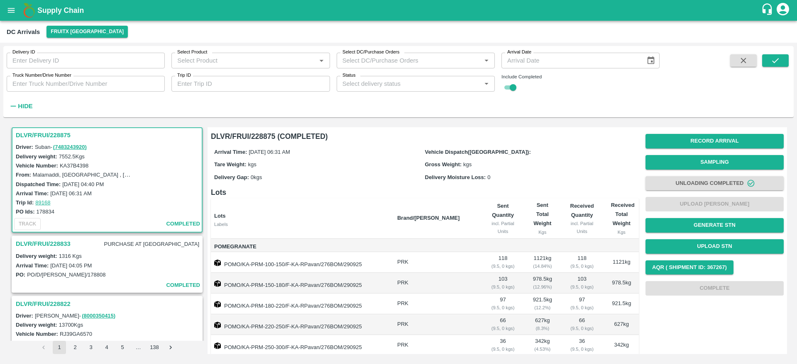 This screenshot has height=364, width=797. I want to click on label: Delivery Gap:, so click(232, 177).